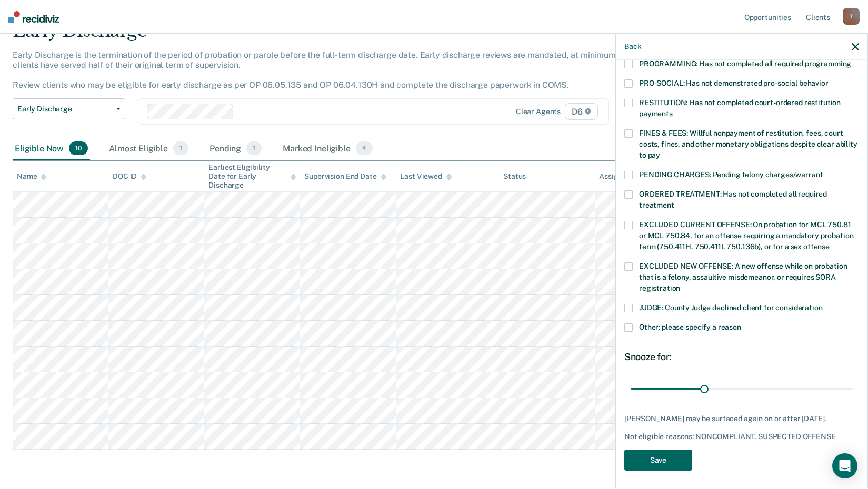 The image size is (868, 489). What do you see at coordinates (734, 83) in the screenshot?
I see `span: PRO-SOCIAL: Has not demonstrated pro-social behavior` at bounding box center [734, 83].